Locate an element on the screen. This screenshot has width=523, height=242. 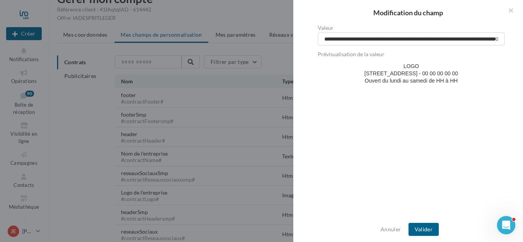
h2: Modification du champ is located at coordinates (408, 13).